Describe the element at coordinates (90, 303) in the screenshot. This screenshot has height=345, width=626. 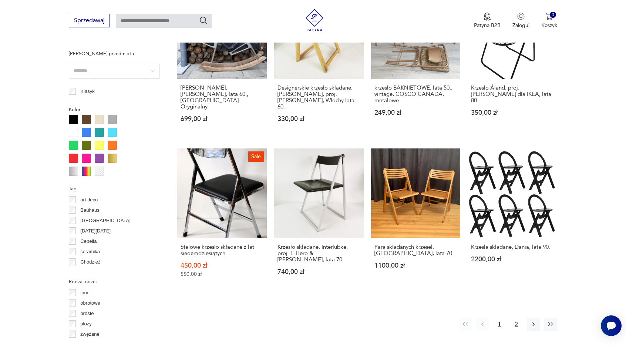
I see `p: obrotowe` at that location.